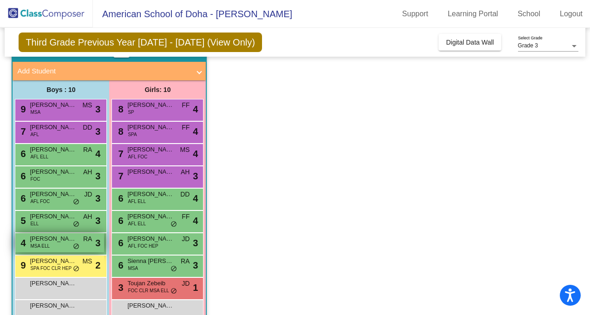 Image resolution: width=590 pixels, height=315 pixels. Describe the element at coordinates (61, 90) in the screenshot. I see `div: Boys : 10` at that location.